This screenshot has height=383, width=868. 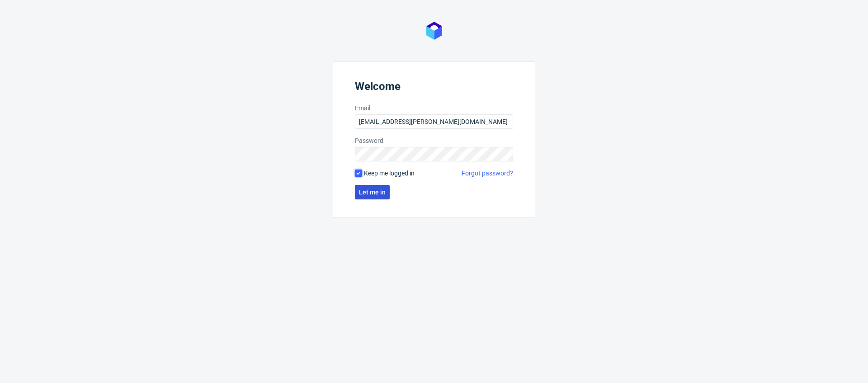 I want to click on label: Email, so click(x=434, y=108).